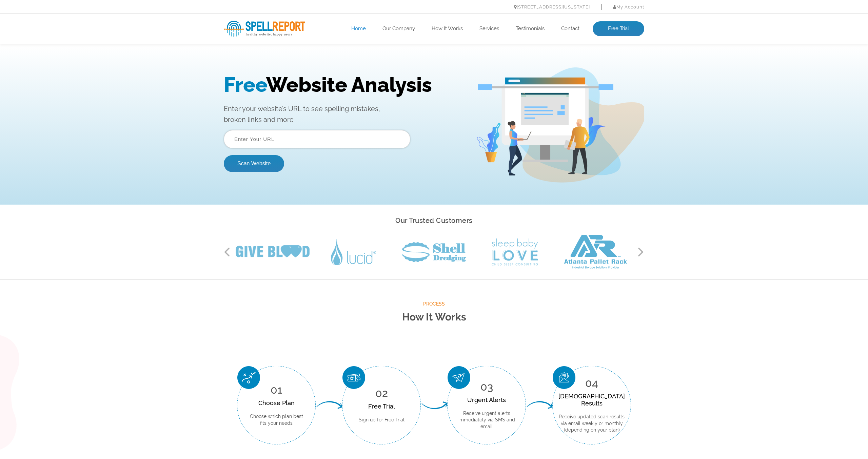  I want to click on img: Free Trial, so click(353, 378).